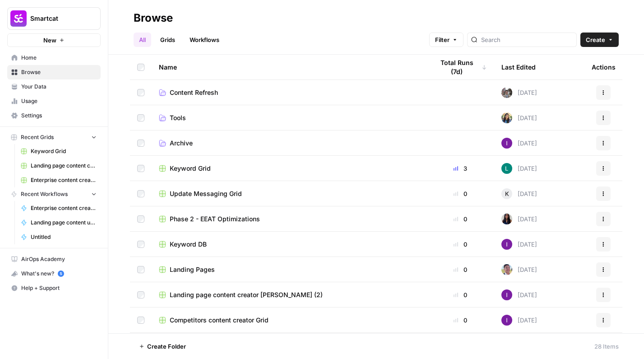 The width and height of the screenshot is (644, 359). Describe the element at coordinates (37, 137) in the screenshot. I see `span: Recent Grids` at that location.